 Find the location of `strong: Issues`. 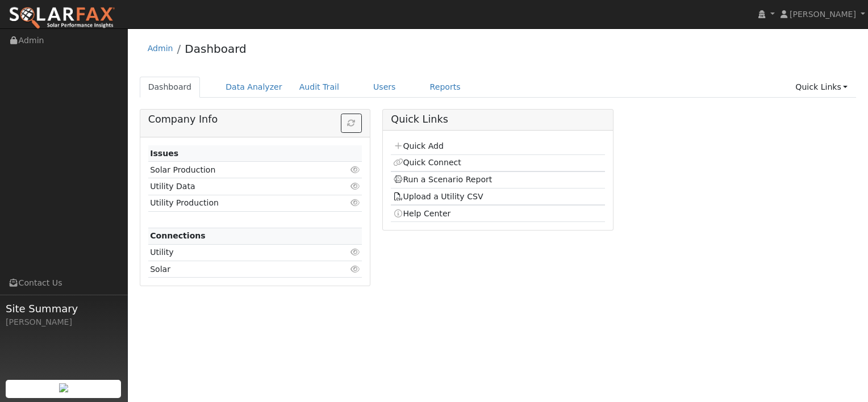

strong: Issues is located at coordinates (164, 153).